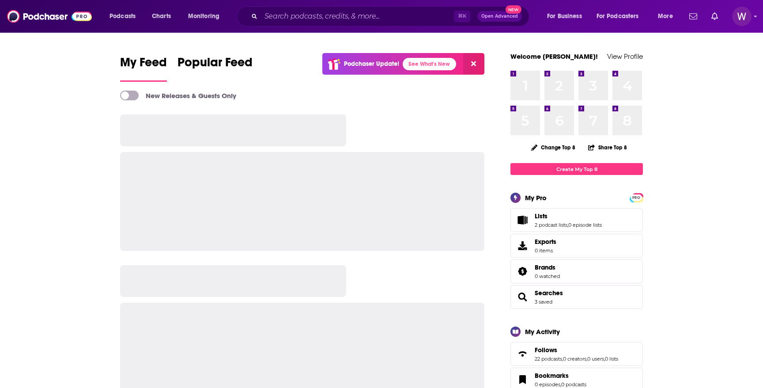  What do you see at coordinates (544, 302) in the screenshot?
I see `a: 3 saved` at bounding box center [544, 302].